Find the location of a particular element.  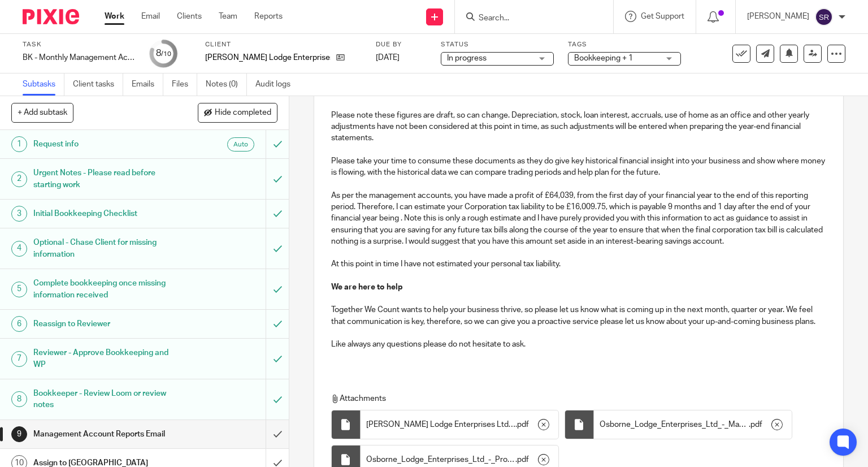

a: Client tasks is located at coordinates (98, 84).